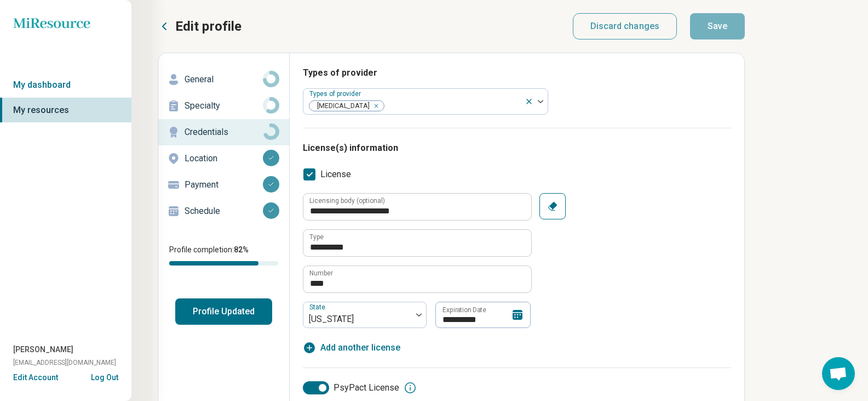  Describe the element at coordinates (224, 133) in the screenshot. I see `a: Credentials` at that location.